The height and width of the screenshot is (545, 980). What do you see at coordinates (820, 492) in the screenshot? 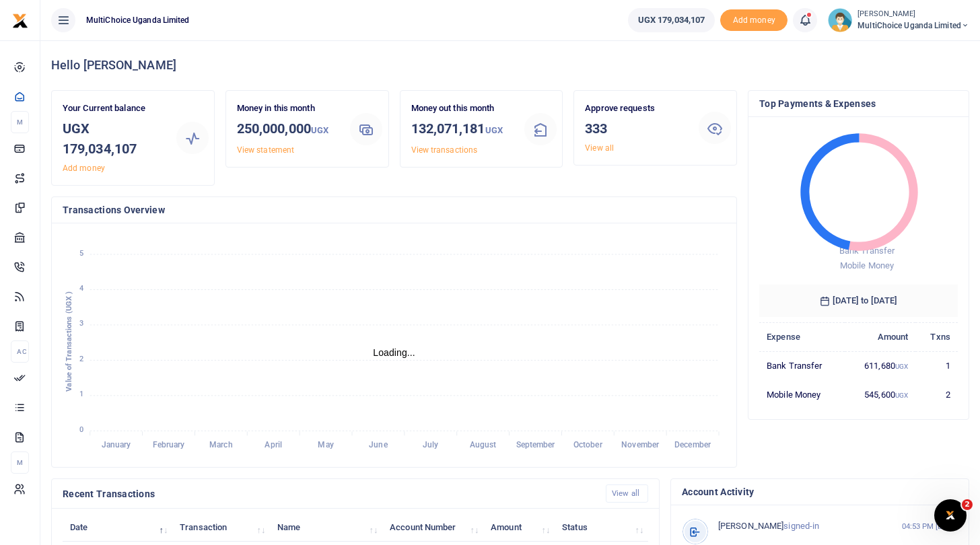
I see `h4: Account Activity` at bounding box center [820, 492].